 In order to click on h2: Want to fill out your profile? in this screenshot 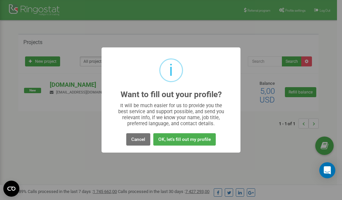, I will do `click(171, 95)`.